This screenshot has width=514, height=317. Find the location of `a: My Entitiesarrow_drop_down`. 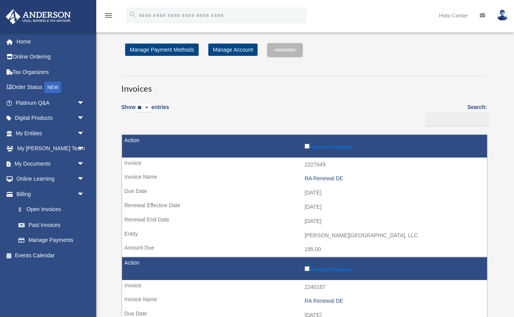

a: My Entitiesarrow_drop_down is located at coordinates (51, 133).